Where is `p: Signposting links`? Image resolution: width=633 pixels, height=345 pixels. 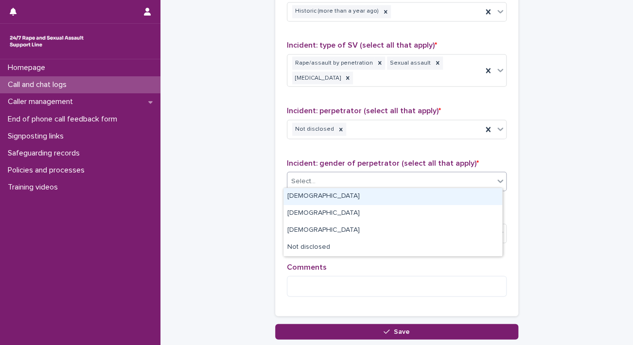
p: Signposting links is located at coordinates (37, 136).